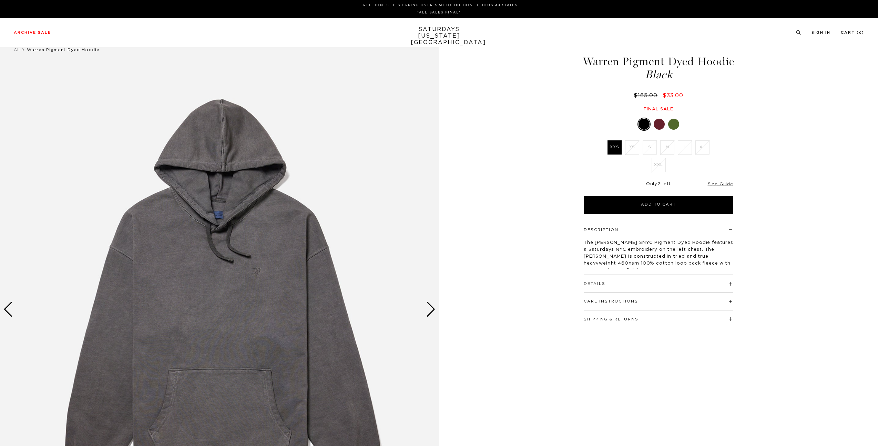 The image size is (878, 446). What do you see at coordinates (611, 301) in the screenshot?
I see `button: Care Instructions` at bounding box center [611, 301].